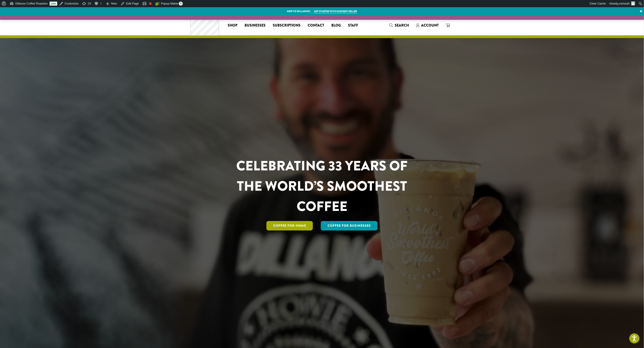 Image resolution: width=644 pixels, height=348 pixels. What do you see at coordinates (232, 25) in the screenshot?
I see `a: Shop` at bounding box center [232, 25].